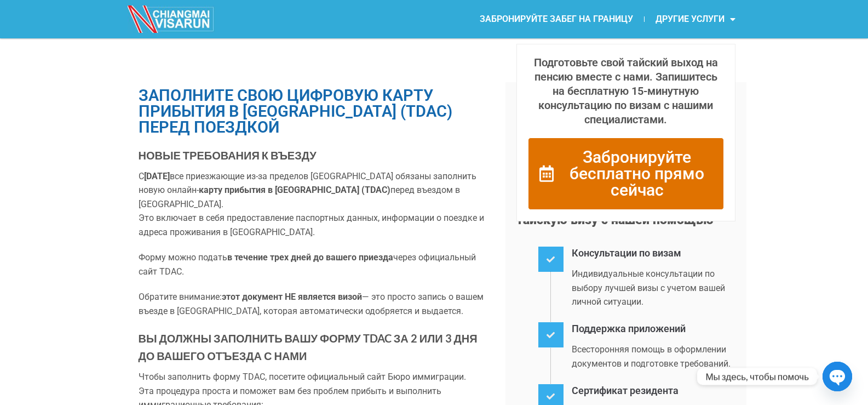 This screenshot has height=405, width=868. What do you see at coordinates (637, 173) in the screenshot?
I see `font: Забронируйте бесплатно прямо сейчас` at bounding box center [637, 173].